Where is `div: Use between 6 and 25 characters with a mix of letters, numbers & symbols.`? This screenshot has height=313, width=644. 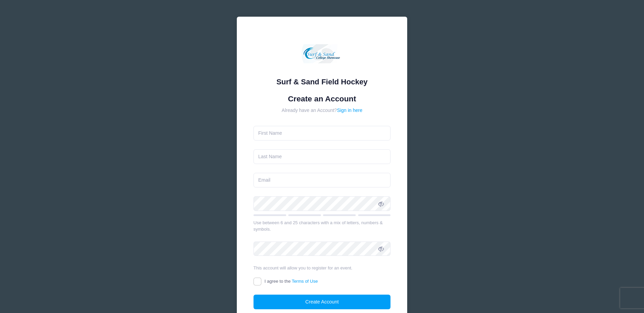 div: Use between 6 and 25 characters with a mix of letters, numbers & symbols. is located at coordinates (322, 226).